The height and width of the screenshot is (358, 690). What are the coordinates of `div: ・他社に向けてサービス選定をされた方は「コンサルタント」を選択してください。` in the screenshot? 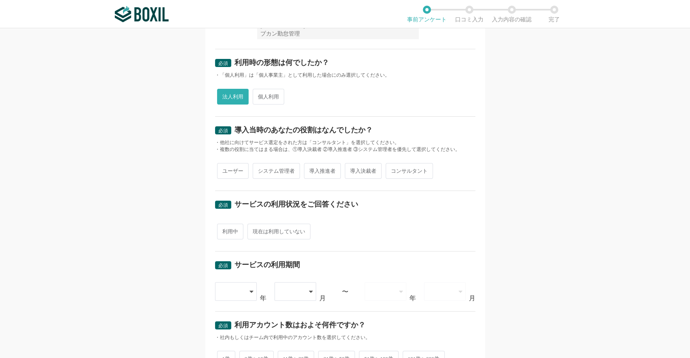 It's located at (345, 143).